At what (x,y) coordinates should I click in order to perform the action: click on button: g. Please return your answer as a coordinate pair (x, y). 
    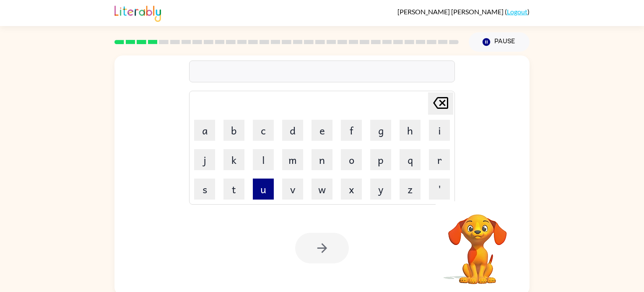
    Looking at the image, I should click on (381, 130).